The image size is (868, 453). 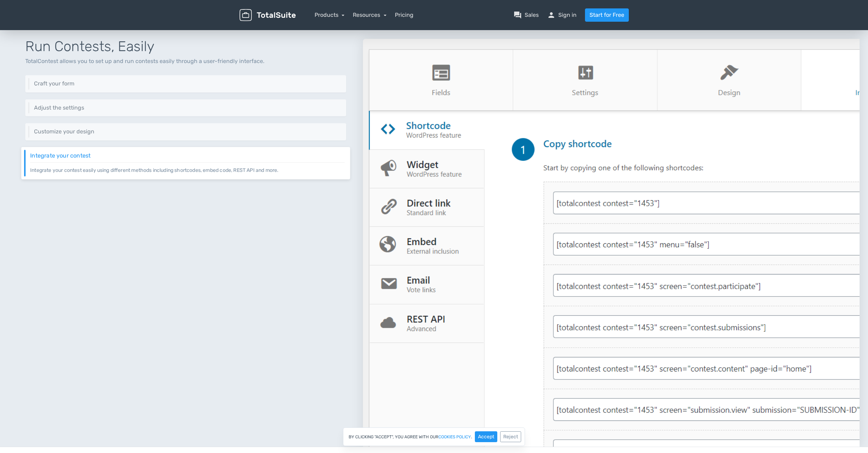 What do you see at coordinates (187, 135) in the screenshot?
I see `p: Keep your website's design consistent by customizing the design to match your branding guidelines.` at bounding box center [187, 135].